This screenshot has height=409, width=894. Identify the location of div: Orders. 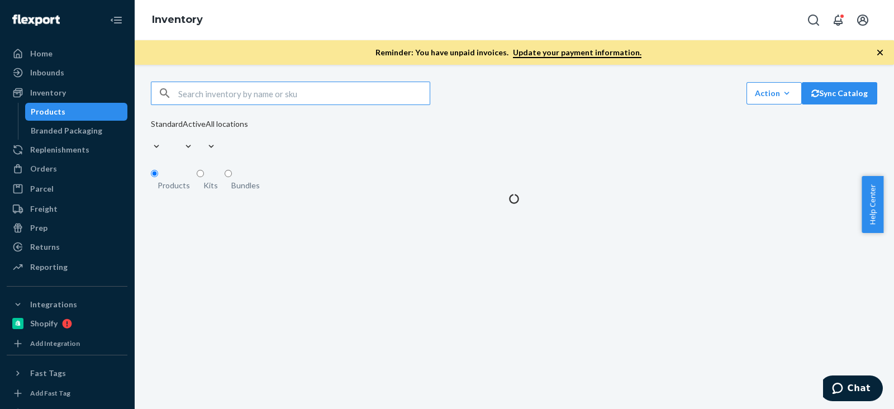
(44, 169).